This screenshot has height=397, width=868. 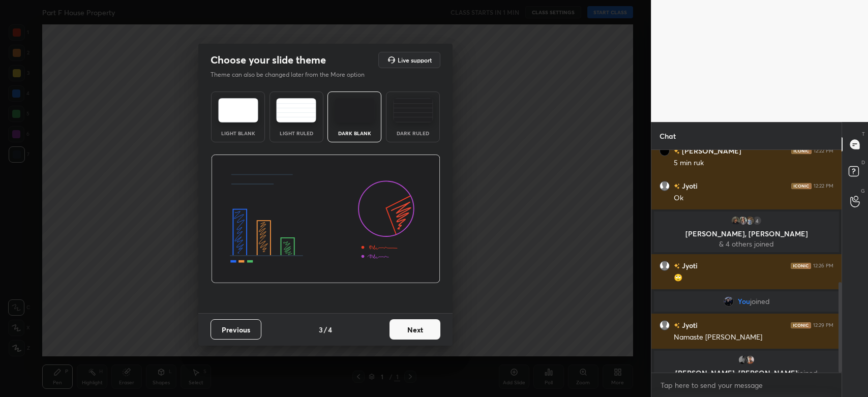 I want to click on img: fb0284f353b6470fba481f642408ba31.jpg, so click(x=750, y=221).